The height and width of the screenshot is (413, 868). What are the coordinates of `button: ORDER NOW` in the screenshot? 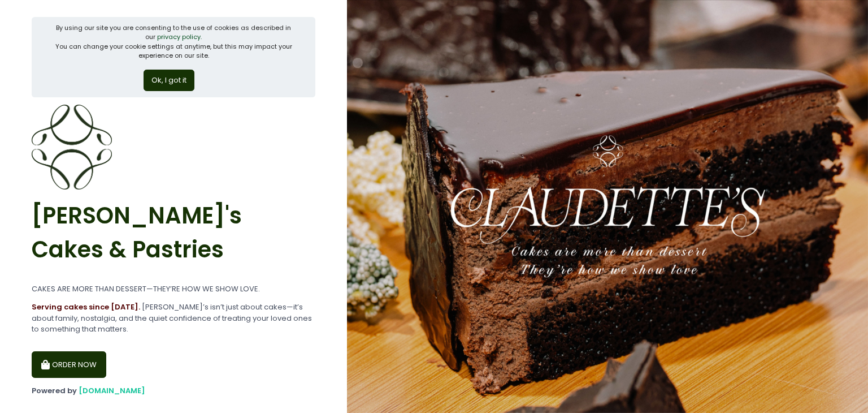 It's located at (69, 365).